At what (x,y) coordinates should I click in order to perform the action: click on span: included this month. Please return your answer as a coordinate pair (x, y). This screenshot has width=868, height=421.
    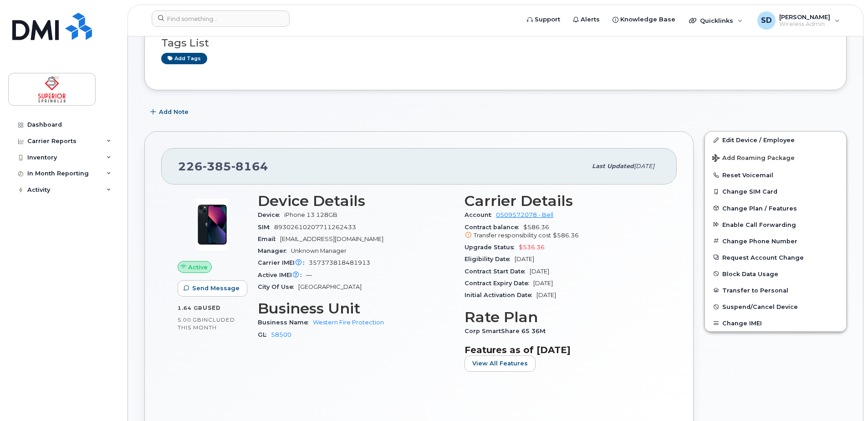
    Looking at the image, I should click on (206, 323).